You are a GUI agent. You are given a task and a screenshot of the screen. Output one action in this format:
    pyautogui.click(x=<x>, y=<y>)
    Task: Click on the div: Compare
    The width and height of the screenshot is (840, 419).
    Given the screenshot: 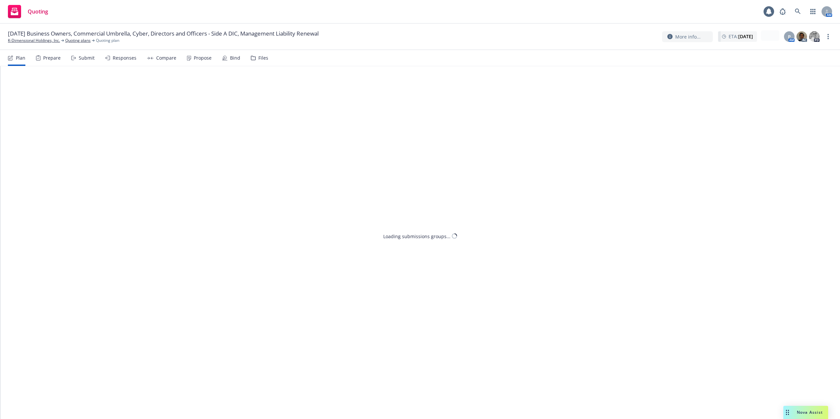 What is the action you would take?
    pyautogui.click(x=166, y=58)
    